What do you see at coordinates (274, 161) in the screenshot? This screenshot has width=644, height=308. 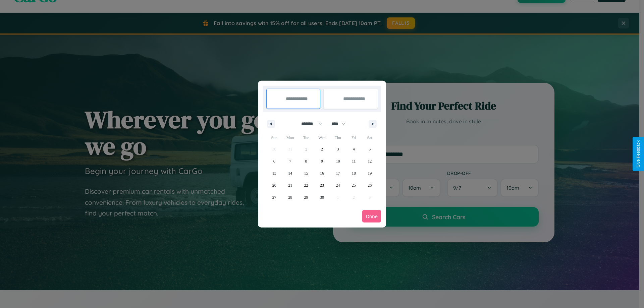 I see `span: 6` at bounding box center [274, 161].